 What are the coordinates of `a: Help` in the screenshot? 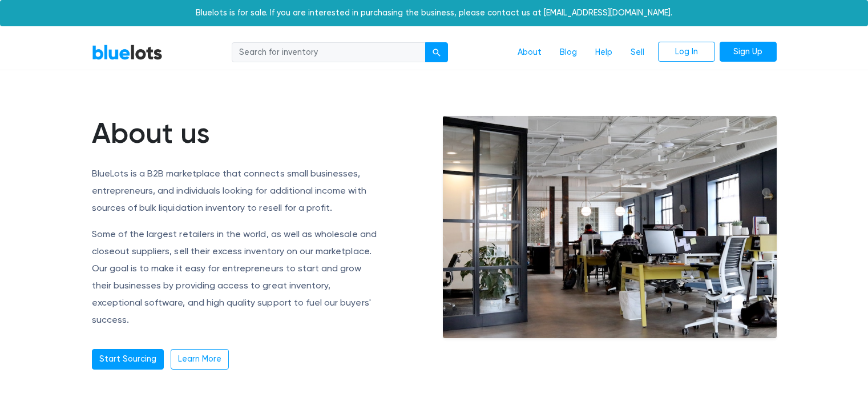 It's located at (604, 53).